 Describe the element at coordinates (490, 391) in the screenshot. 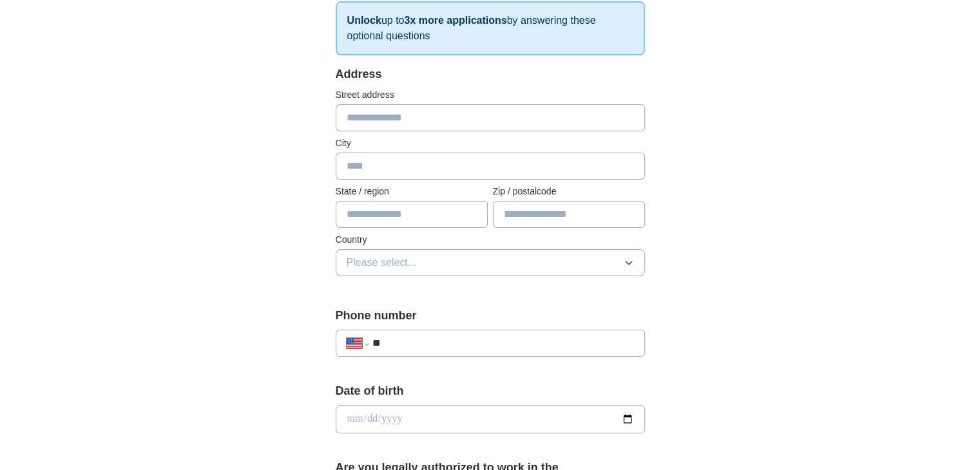

I see `label: Date of birth` at that location.